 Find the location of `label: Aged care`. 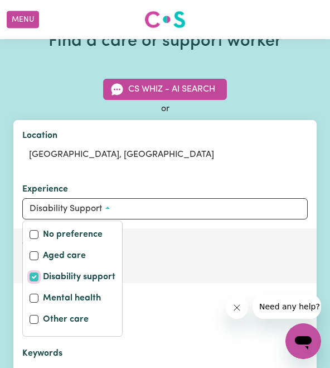

label: Aged care is located at coordinates (64, 257).